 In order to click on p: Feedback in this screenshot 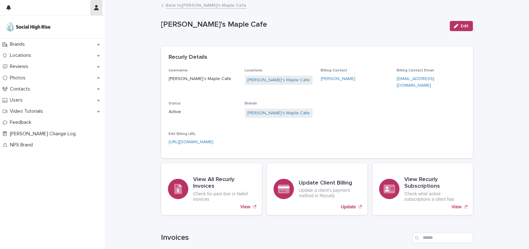, I will do `click(22, 123)`.